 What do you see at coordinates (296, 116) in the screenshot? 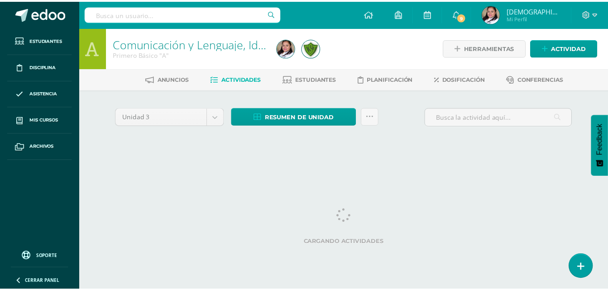
I see `a: Resumen de unidad` at bounding box center [296, 116].